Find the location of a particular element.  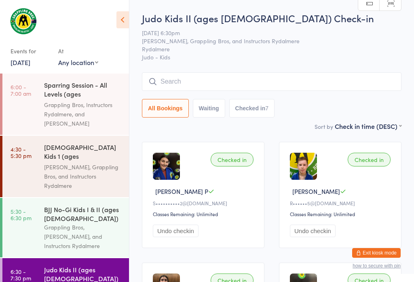

div: Any location is located at coordinates (78, 62).